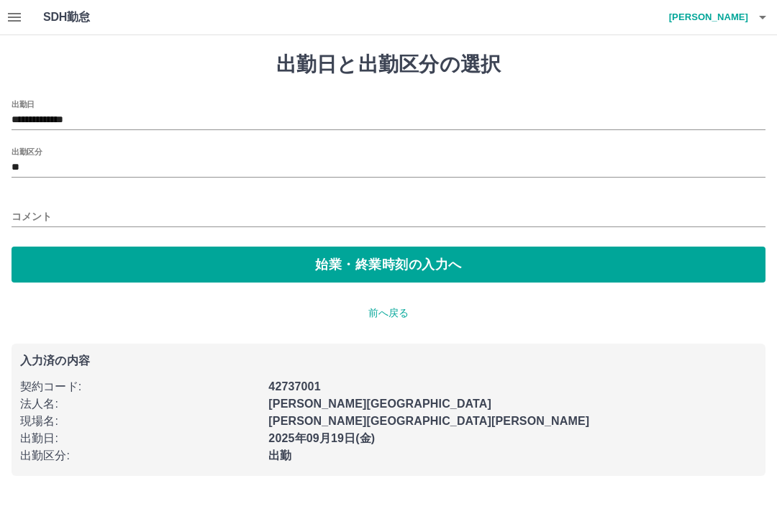  Describe the element at coordinates (27, 151) in the screenshot. I see `label: 出勤区分` at that location.